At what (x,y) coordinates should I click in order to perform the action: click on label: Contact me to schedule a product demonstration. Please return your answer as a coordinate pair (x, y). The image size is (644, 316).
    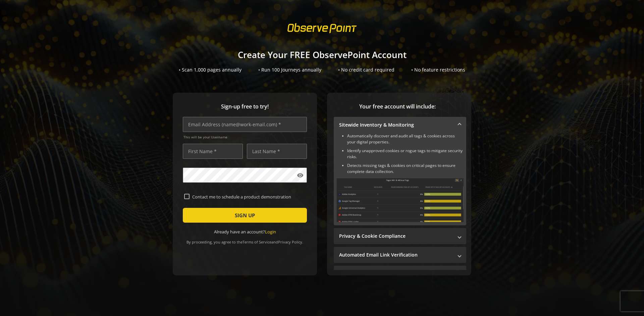
    Looking at the image, I should click on (247, 196).